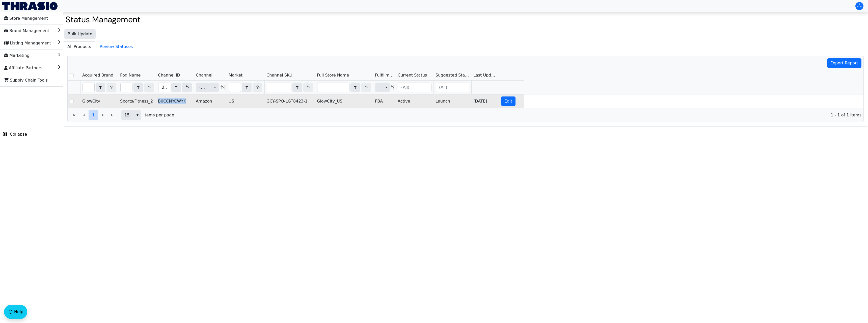 This screenshot has width=868, height=323. I want to click on span: Store Management, so click(26, 19).